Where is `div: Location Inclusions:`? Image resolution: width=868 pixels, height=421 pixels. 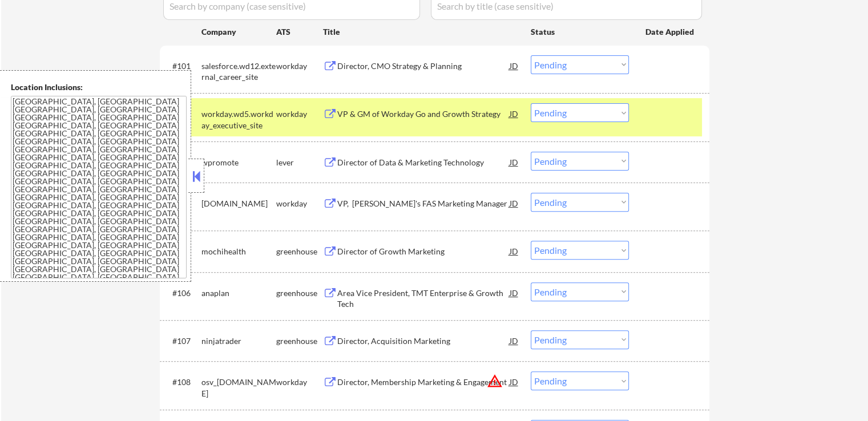
div: Location Inclusions: is located at coordinates (99, 87).